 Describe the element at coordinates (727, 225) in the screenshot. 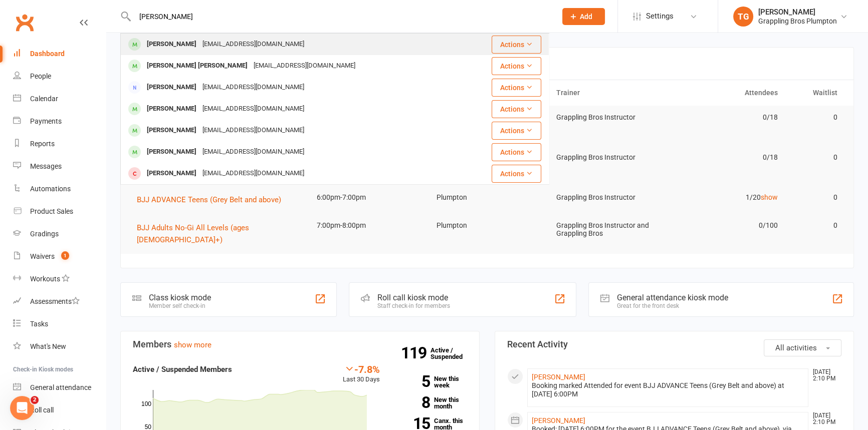

I see `td: 0/100` at that location.